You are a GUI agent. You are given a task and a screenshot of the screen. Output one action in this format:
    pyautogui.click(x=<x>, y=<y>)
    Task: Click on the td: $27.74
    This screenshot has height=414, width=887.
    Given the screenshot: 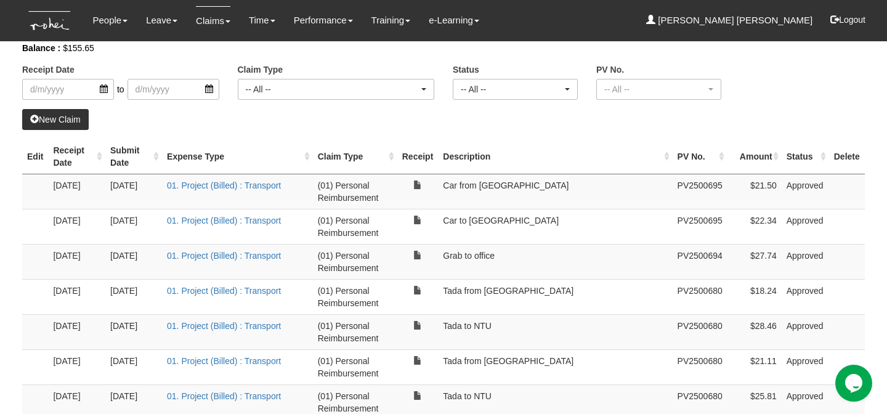 What is the action you would take?
    pyautogui.click(x=755, y=261)
    